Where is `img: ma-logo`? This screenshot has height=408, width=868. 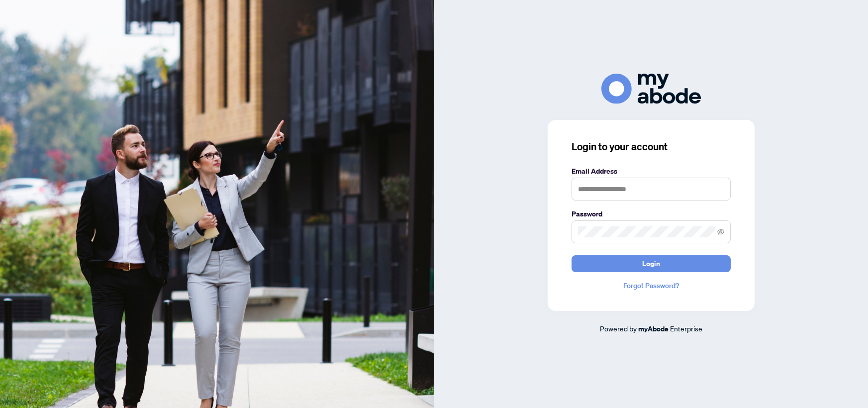 img: ma-logo is located at coordinates (651, 88).